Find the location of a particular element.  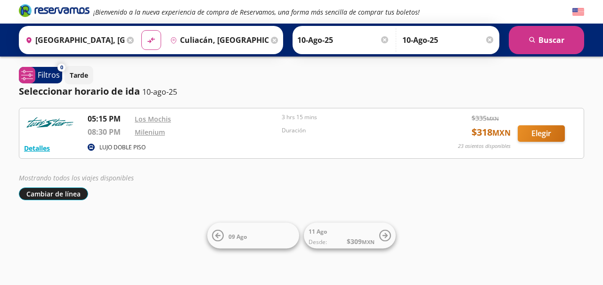

span: $ 335 is located at coordinates (486, 118).